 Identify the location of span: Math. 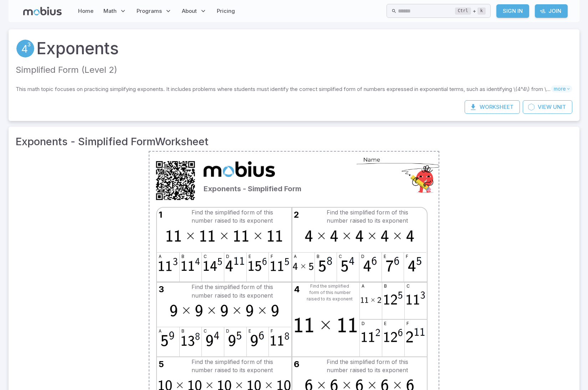
(110, 11).